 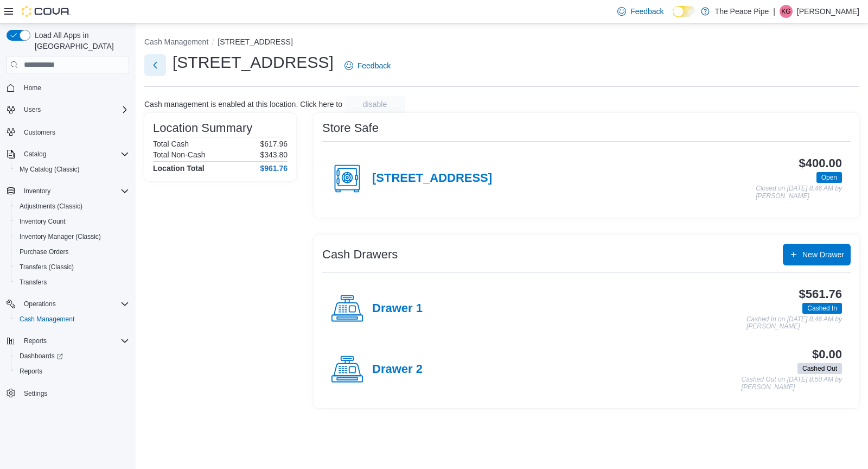 What do you see at coordinates (375, 104) in the screenshot?
I see `span: disable` at bounding box center [375, 104].